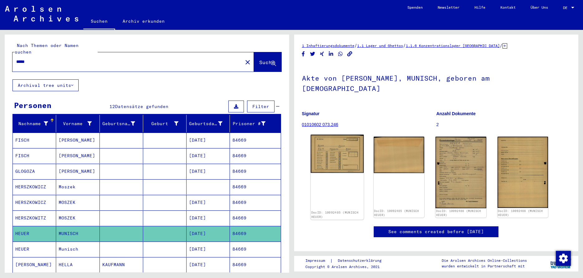 Image resolution: width=583 pixels, height=278 pixels. Describe the element at coordinates (142, 107) in the screenshot. I see `span: Datensätze gefunden` at that location.